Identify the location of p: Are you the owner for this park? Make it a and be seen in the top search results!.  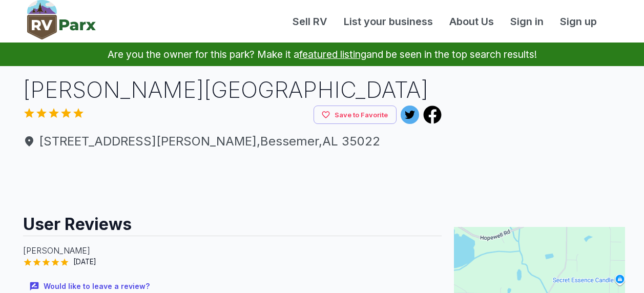
(321, 54).